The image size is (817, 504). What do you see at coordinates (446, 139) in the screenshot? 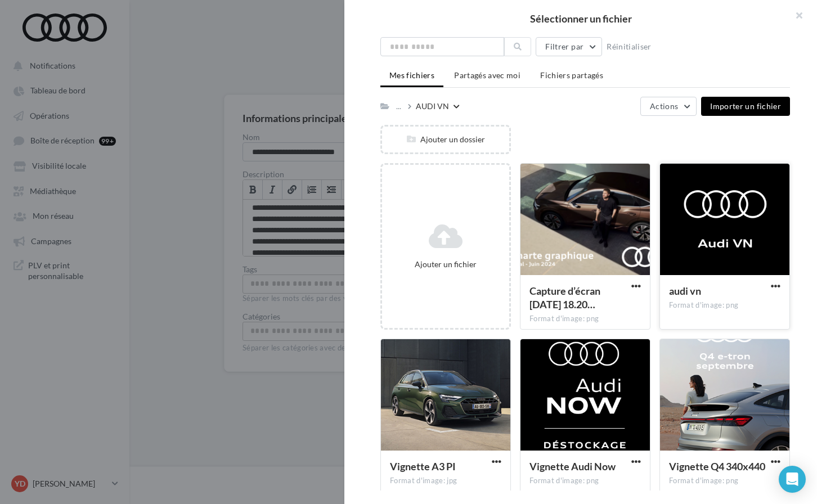
I see `div: Ajouter un dossier` at bounding box center [446, 139].